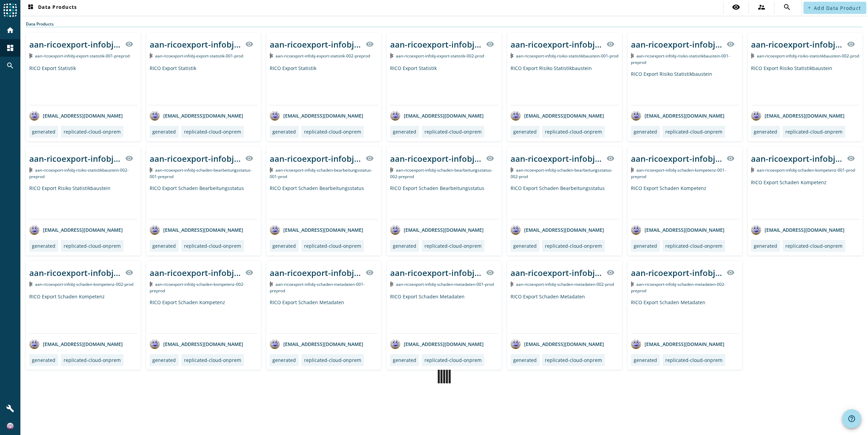 The width and height of the screenshot is (868, 435). What do you see at coordinates (10, 408) in the screenshot?
I see `mat-icon: build` at bounding box center [10, 408].